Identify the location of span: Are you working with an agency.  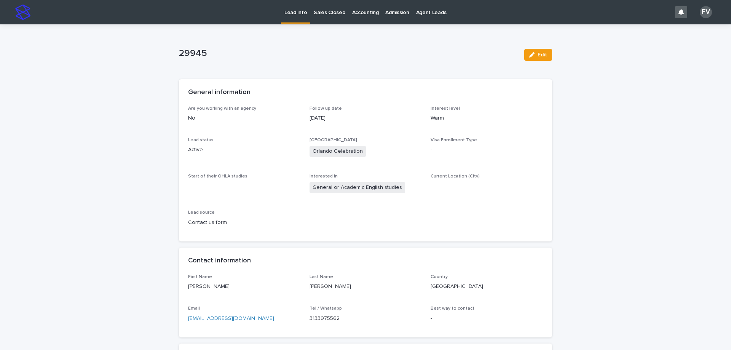
(222, 109).